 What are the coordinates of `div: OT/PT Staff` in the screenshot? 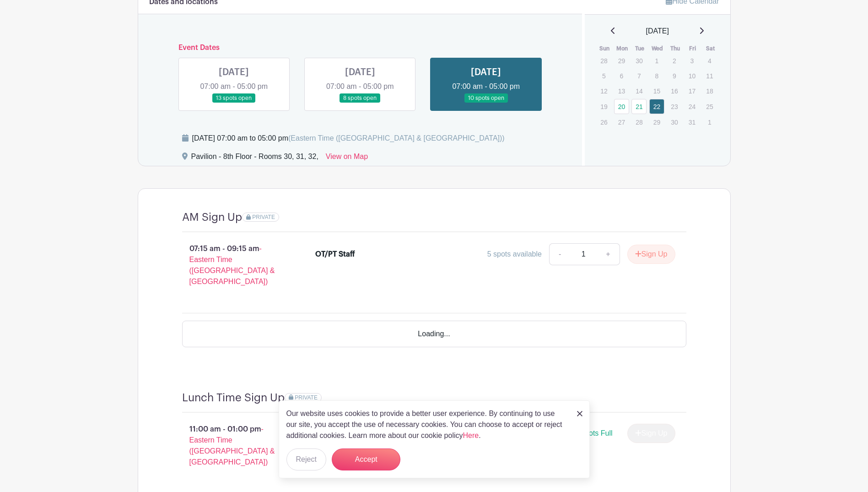 It's located at (335, 254).